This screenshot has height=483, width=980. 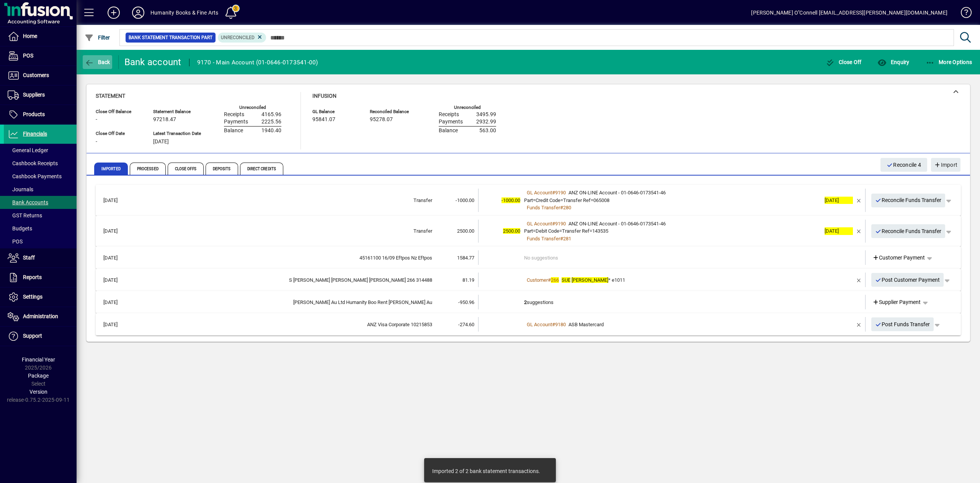 I want to click on span: ASB Mastercard, so click(x=586, y=324).